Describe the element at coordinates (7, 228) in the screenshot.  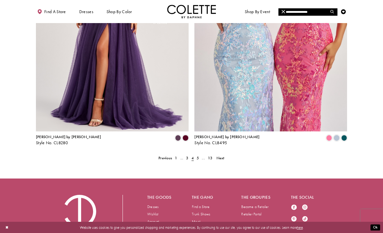
I see `button: Close Dialog` at that location.